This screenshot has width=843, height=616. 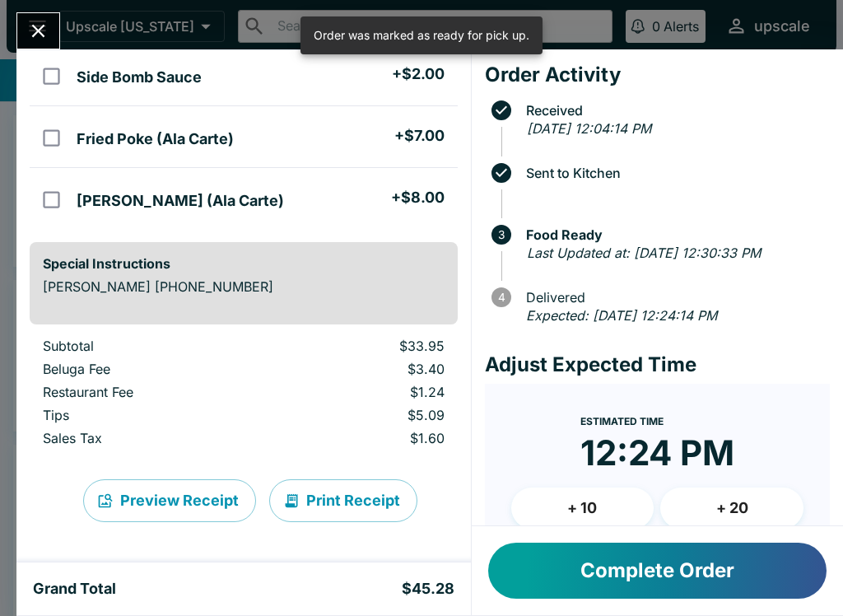 What do you see at coordinates (149, 345) in the screenshot?
I see `p: Subtotal` at bounding box center [149, 345].